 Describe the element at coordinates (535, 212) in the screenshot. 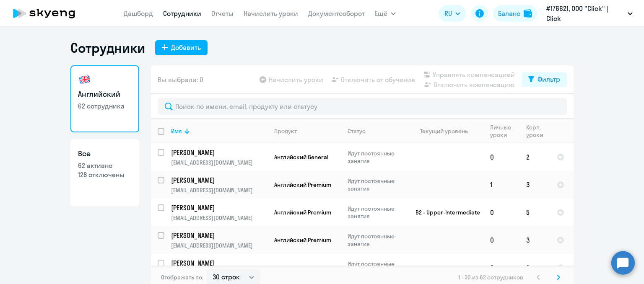

I see `td: 5` at that location.